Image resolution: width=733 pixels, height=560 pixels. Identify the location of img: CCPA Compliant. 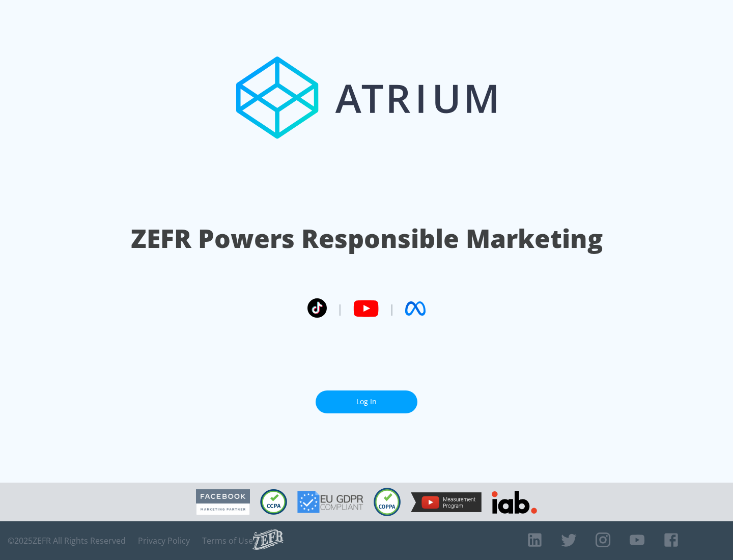
(274, 502).